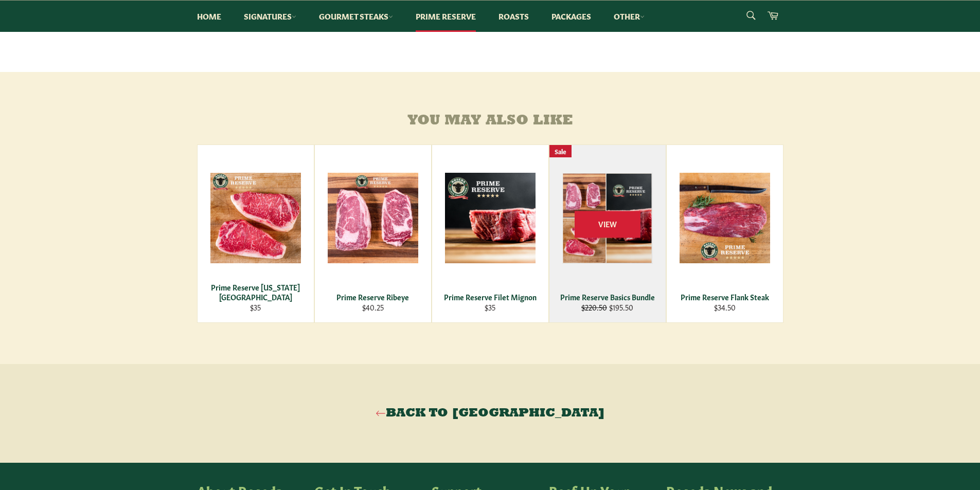 Image resolution: width=980 pixels, height=490 pixels. What do you see at coordinates (490, 234) in the screenshot?
I see `a: Prime Reserve Filet Mignon Prime Reserve Filet Mignon $35` at bounding box center [490, 234].